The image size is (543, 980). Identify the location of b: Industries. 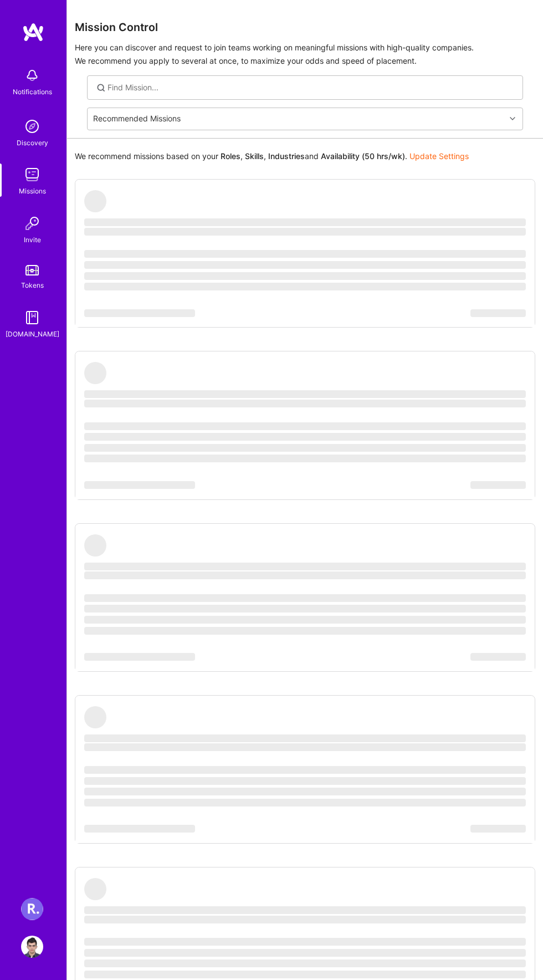
(286, 156).